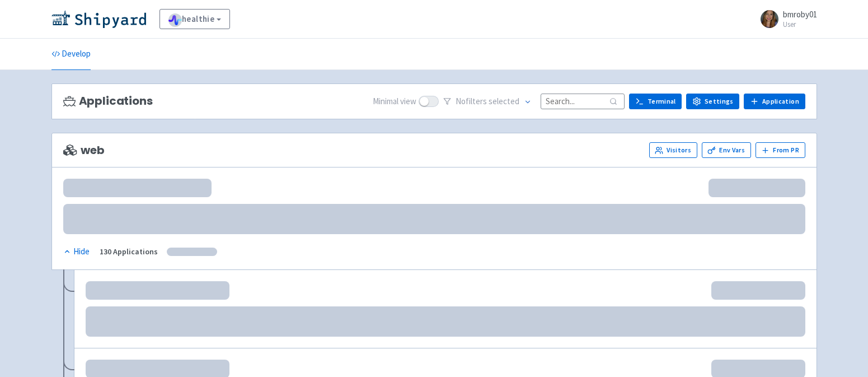 The height and width of the screenshot is (377, 868). What do you see at coordinates (195, 19) in the screenshot?
I see `a: healthie` at bounding box center [195, 19].